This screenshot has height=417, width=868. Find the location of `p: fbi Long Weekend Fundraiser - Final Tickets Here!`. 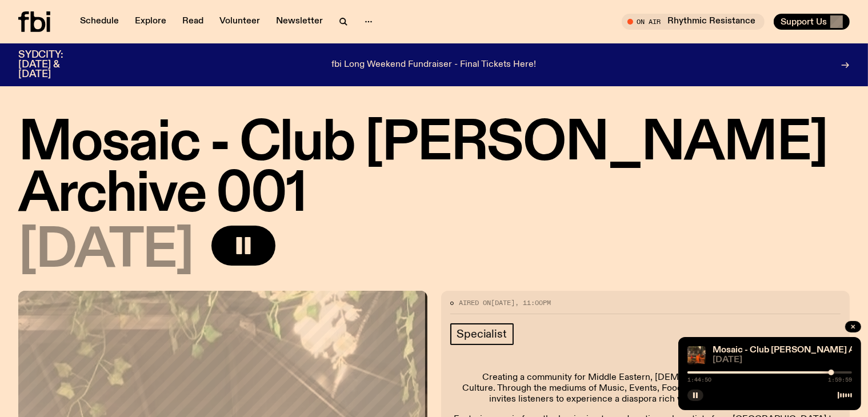

p: fbi Long Weekend Fundraiser - Final Tickets Here! is located at coordinates (434, 65).